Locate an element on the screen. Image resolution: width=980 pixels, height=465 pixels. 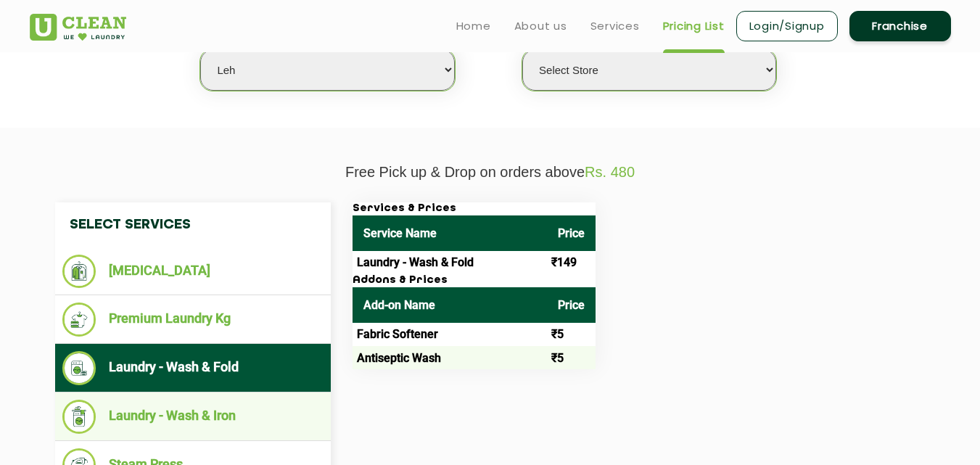
a: Services is located at coordinates (615, 26).